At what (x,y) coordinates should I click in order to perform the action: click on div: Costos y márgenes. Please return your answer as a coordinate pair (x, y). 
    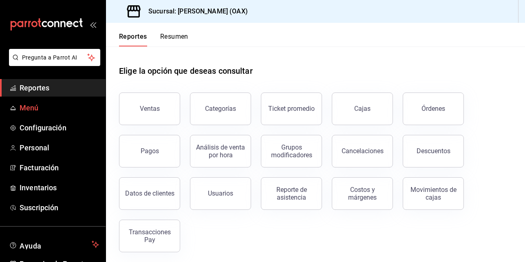
    Looking at the image, I should click on (363, 194).